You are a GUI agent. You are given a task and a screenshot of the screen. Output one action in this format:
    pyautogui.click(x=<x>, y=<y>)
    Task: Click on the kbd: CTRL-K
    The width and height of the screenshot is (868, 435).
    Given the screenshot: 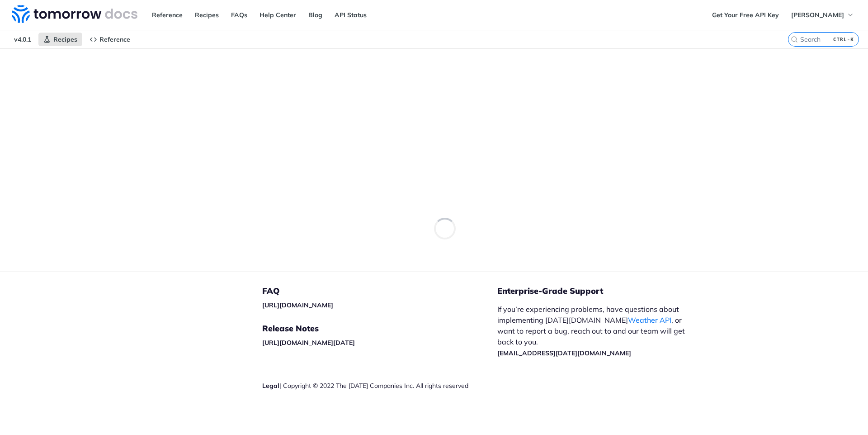 What is the action you would take?
    pyautogui.click(x=844, y=40)
    